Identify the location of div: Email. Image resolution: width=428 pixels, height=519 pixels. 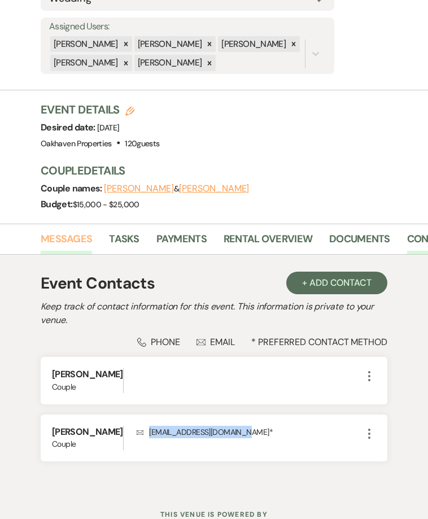
(216, 341).